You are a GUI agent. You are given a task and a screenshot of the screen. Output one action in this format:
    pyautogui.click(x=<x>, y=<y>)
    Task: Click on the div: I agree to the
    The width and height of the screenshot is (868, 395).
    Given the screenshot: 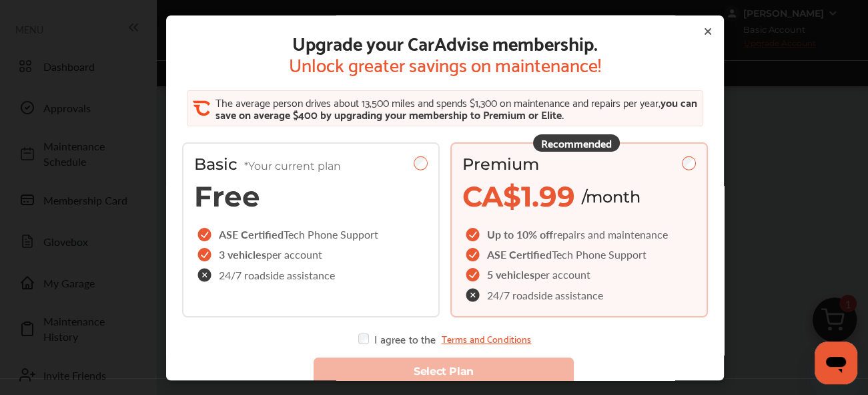 What is the action you would take?
    pyautogui.click(x=444, y=340)
    